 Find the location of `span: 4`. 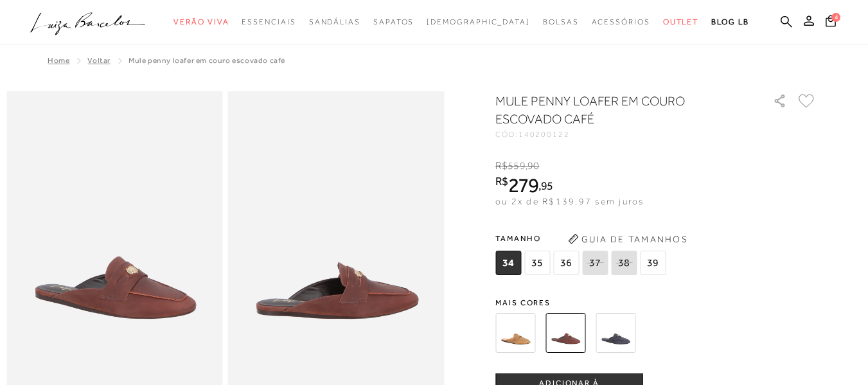

span: 4 is located at coordinates (836, 17).